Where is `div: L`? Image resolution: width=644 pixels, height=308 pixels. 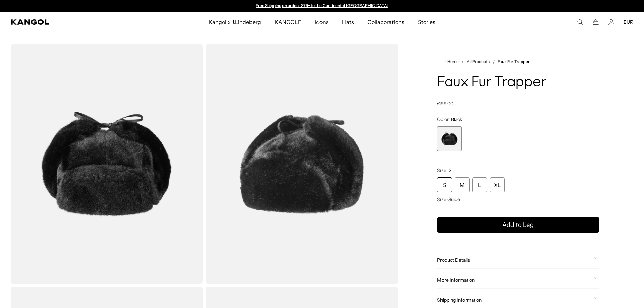
div: L is located at coordinates (479, 185).